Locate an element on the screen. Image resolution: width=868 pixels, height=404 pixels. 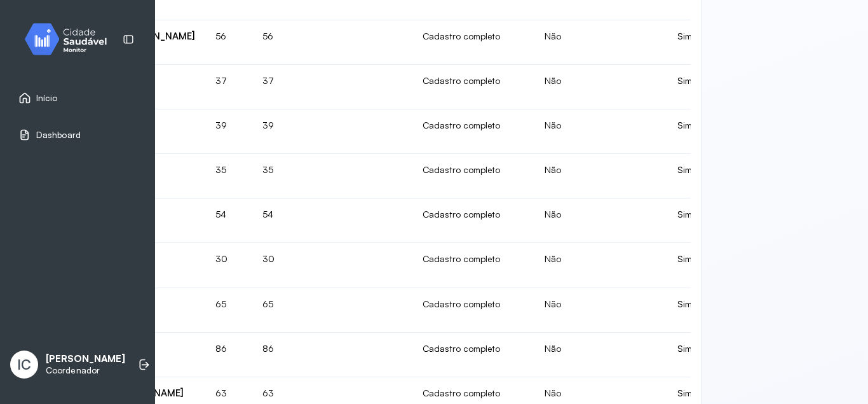
span: Dashboard is located at coordinates (58, 135).